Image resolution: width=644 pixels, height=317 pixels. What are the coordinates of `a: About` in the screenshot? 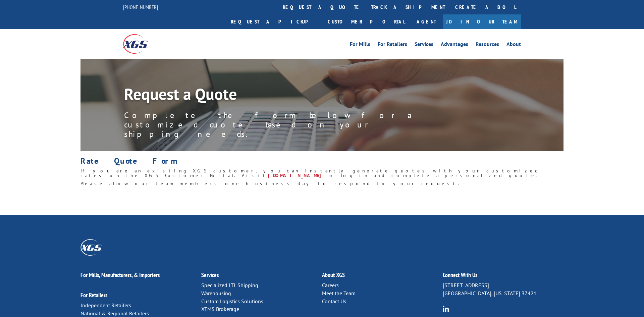 It's located at (514, 45).